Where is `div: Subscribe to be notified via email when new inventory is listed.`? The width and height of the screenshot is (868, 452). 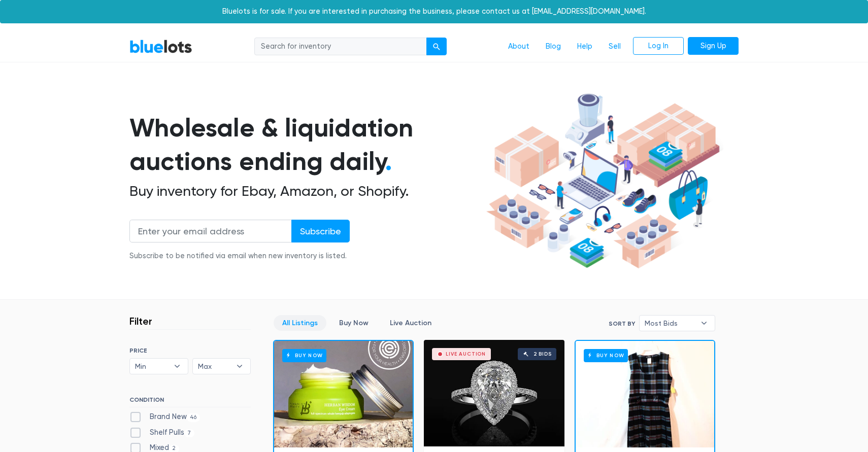 div: Subscribe to be notified via email when new inventory is listed. is located at coordinates (239, 256).